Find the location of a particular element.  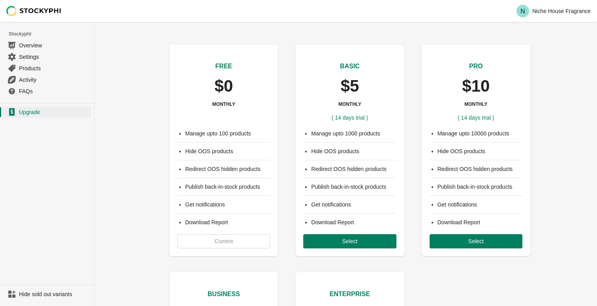

span: ENTERPRISE is located at coordinates (350, 294).